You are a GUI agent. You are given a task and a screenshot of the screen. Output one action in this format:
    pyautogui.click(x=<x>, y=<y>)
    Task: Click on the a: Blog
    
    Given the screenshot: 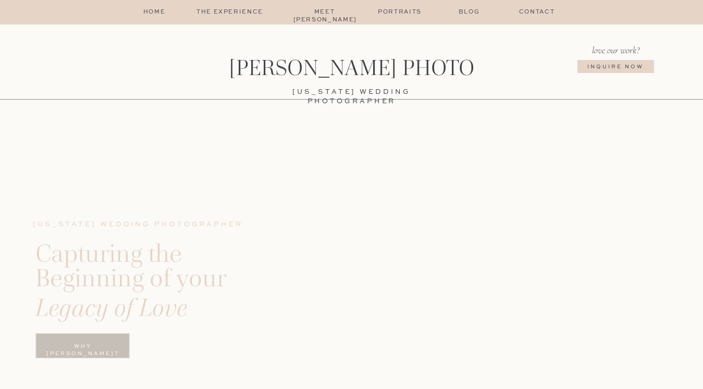 What is the action you would take?
    pyautogui.click(x=469, y=13)
    